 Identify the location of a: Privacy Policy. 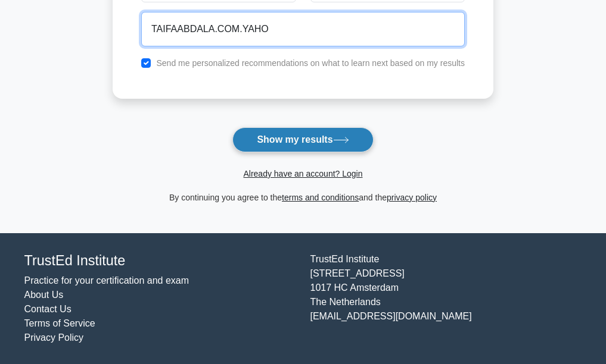
(55, 338).